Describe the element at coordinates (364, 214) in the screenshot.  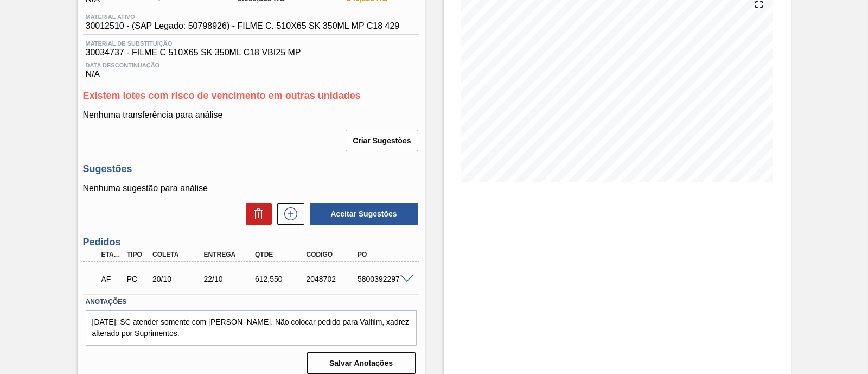
I see `button: Aceitar Sugestões` at that location.